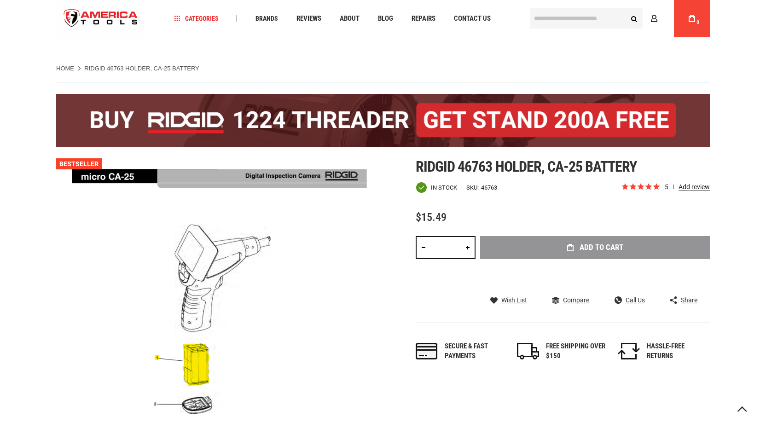  Describe the element at coordinates (472, 18) in the screenshot. I see `span: Contact Us` at that location.